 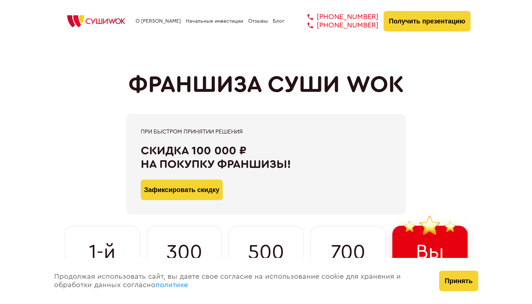 I want to click on h1: ФРАНШИЗА СУШИ WOK, so click(x=266, y=85).